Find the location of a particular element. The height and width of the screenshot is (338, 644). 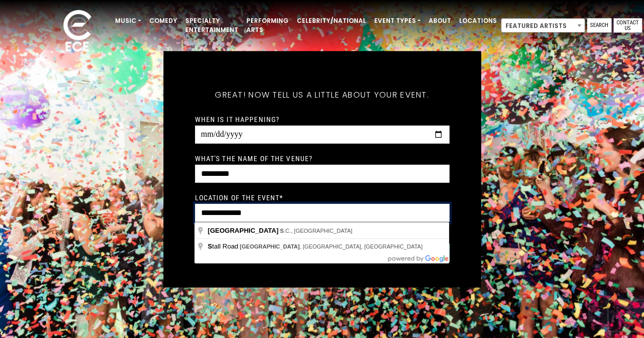

a: Locations is located at coordinates (478, 21).